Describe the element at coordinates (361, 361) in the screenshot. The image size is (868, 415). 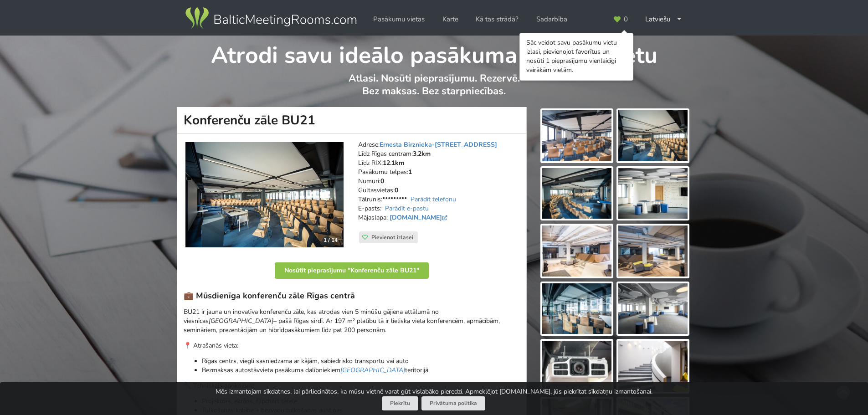
I see `p: Rīgas centrs, viegli sasniedzama ar kājām, sabiedrisko transportu vai auto` at that location.